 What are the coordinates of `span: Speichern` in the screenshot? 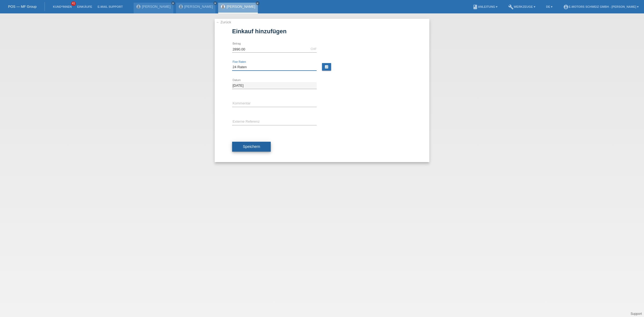 It's located at (251, 146).